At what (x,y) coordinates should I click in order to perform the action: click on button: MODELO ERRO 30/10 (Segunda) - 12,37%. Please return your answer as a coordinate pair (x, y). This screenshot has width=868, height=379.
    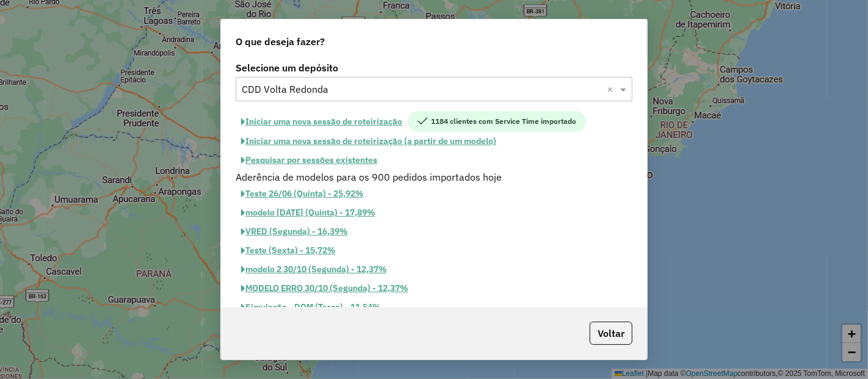
    Looking at the image, I should click on (325, 288).